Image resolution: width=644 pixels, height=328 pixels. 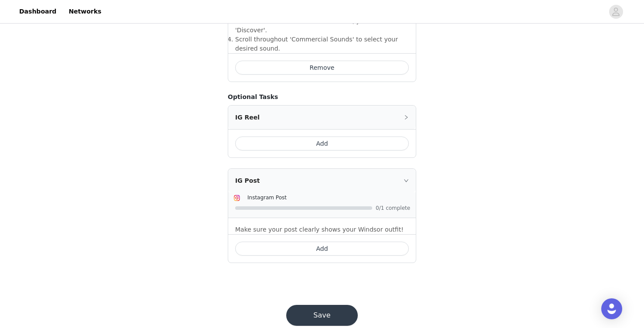 I want to click on div: icon: rightIG Reel, so click(x=322, y=117).